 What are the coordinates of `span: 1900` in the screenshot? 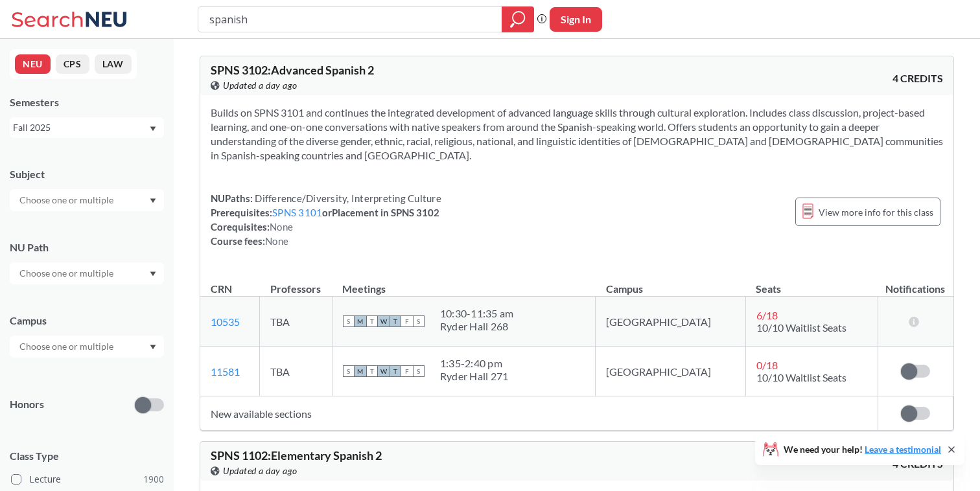 It's located at (153, 479).